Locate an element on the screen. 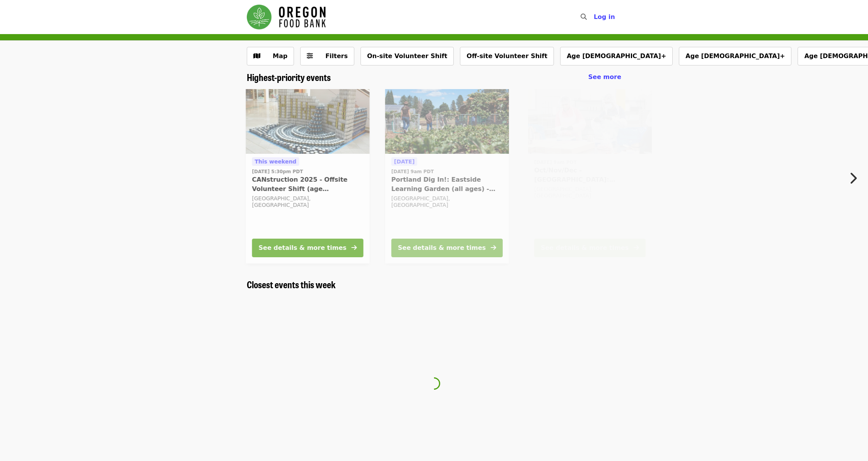  a: See details for "CANstruction 2025 - Offsite Volunteer Shift (age 16+)" is located at coordinates (307, 176).